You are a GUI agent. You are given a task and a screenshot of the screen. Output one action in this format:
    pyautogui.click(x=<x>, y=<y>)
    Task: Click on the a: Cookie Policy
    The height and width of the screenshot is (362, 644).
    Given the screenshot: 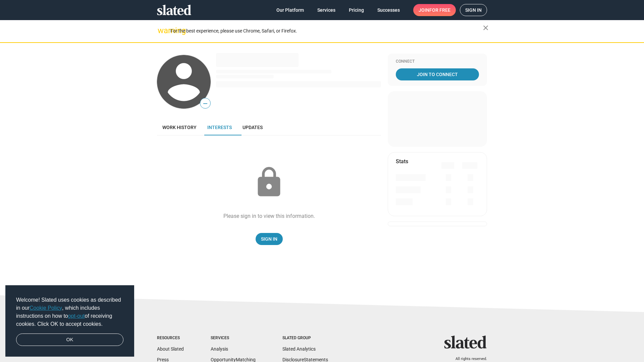 What is the action you would take?
    pyautogui.click(x=46, y=308)
    